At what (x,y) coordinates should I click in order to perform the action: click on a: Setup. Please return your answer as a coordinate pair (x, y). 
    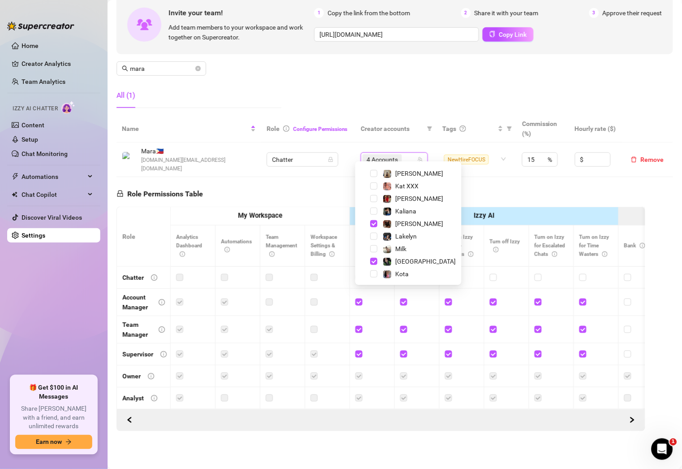
    Looking at the image, I should click on (30, 139).